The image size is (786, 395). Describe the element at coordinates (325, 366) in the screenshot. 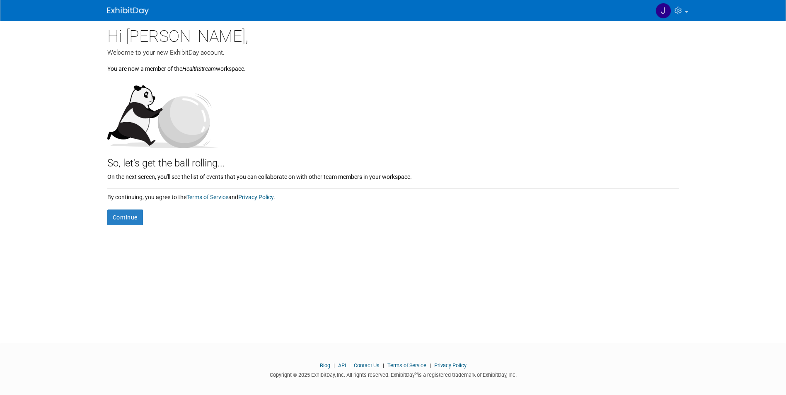

I see `a: Blog` at that location.